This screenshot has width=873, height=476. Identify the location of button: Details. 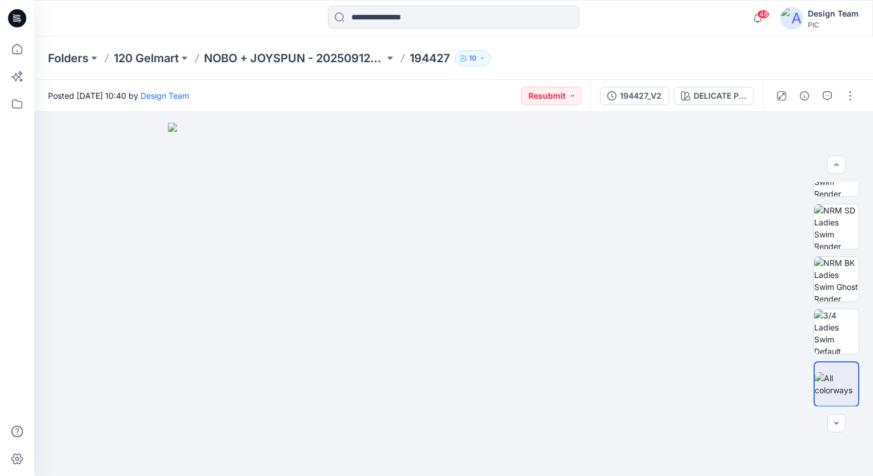
(804, 96).